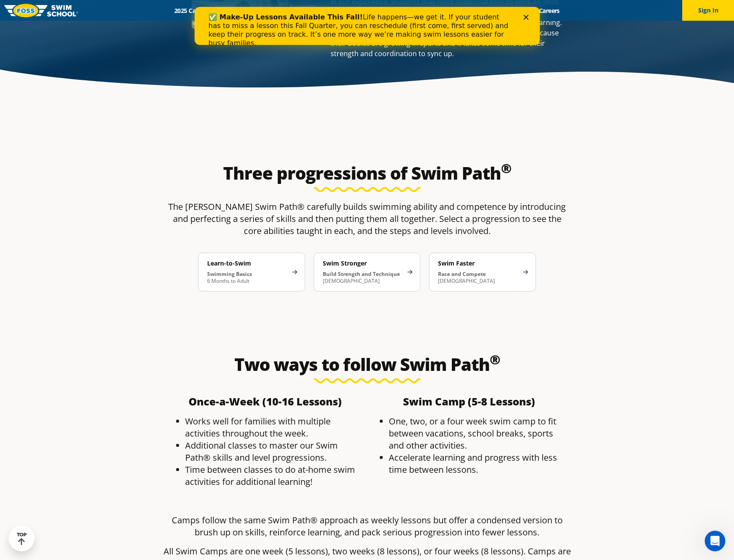  I want to click on b: ✅ Make-Up Lessons Available This Fall!, so click(91, 10).